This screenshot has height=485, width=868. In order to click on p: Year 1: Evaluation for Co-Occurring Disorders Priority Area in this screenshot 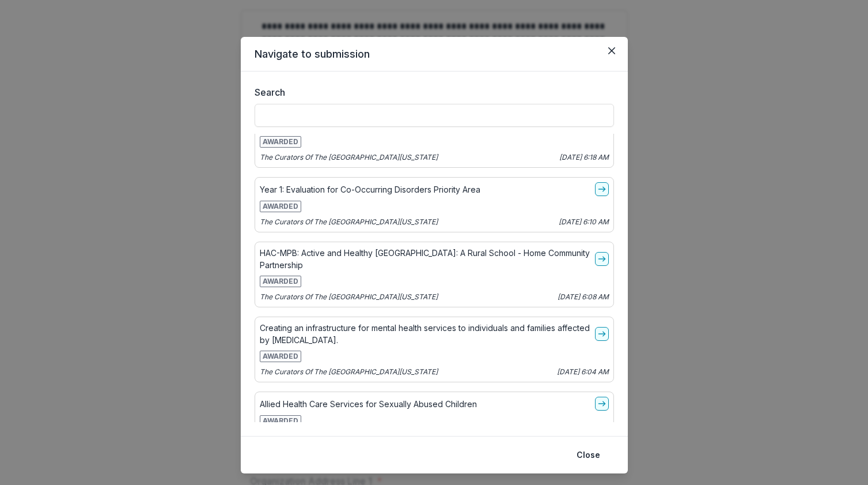, I will do `click(370, 189)`.